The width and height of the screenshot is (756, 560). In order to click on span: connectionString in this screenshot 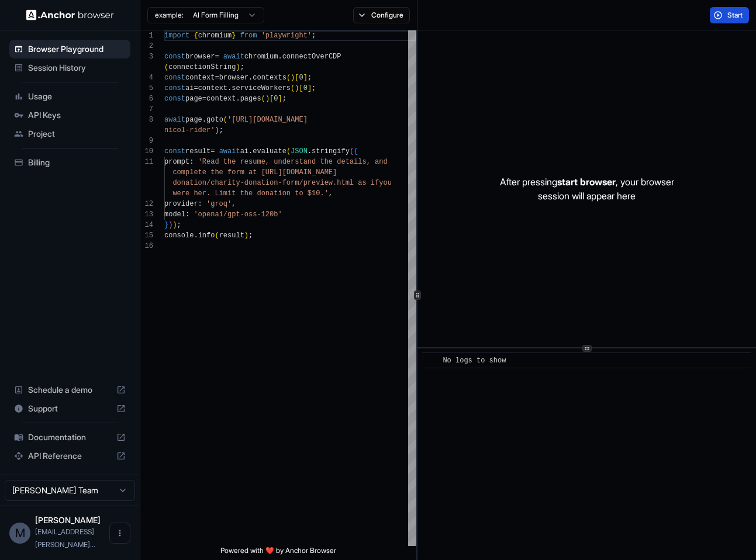, I will do `click(202, 68)`.